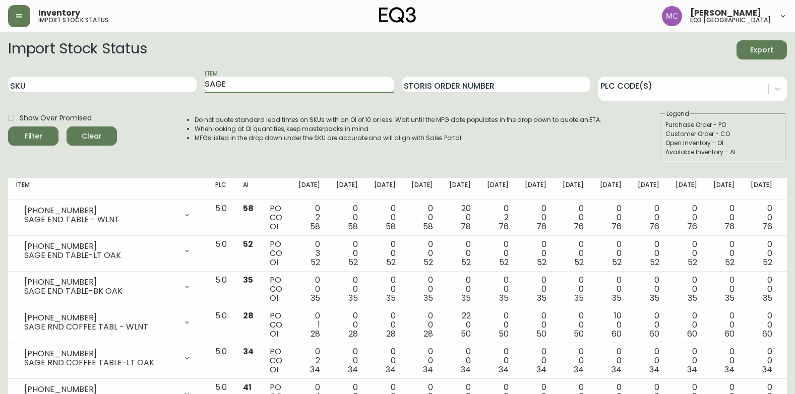 The width and height of the screenshot is (795, 394). I want to click on div: 22 0, so click(460, 325).